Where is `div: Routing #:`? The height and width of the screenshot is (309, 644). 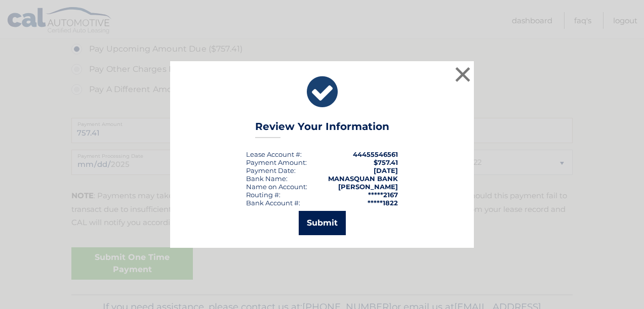 div: Routing #: is located at coordinates (263, 195).